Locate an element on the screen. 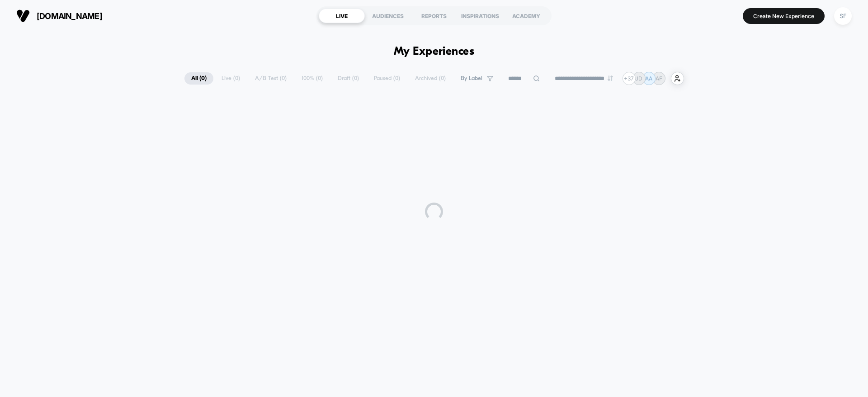 This screenshot has height=397, width=868. div: ACADEMY is located at coordinates (526, 16).